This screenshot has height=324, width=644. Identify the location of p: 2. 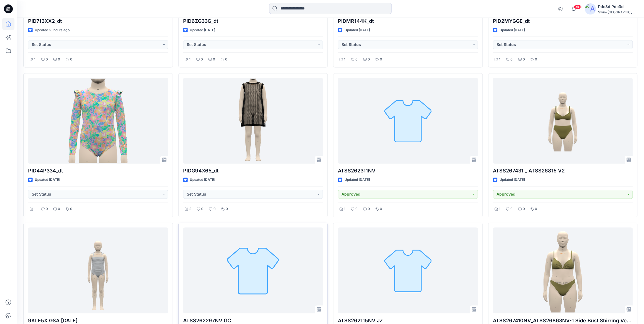
(190, 209).